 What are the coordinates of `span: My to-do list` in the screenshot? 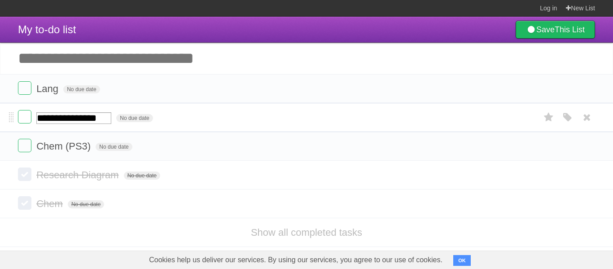 It's located at (47, 29).